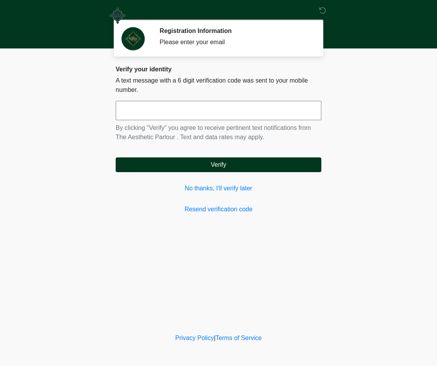  What do you see at coordinates (234, 42) in the screenshot?
I see `div: Please enter your email` at bounding box center [234, 42].